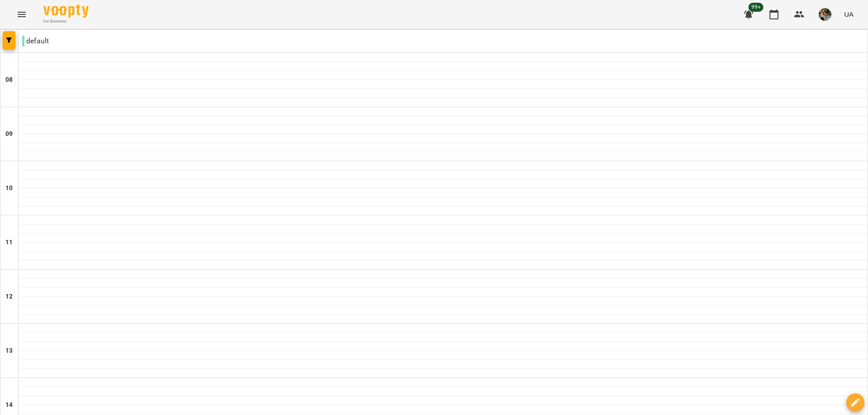  I want to click on h6: 11, so click(9, 243).